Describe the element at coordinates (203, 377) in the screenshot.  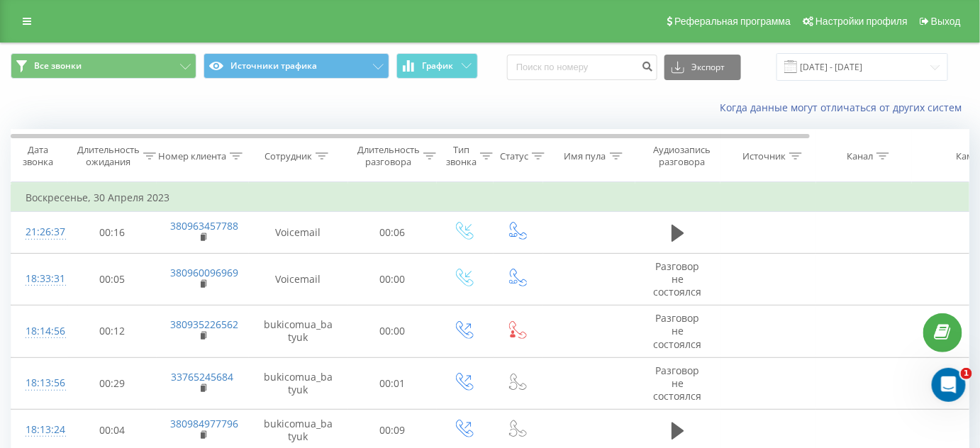
I see `a: 33765245684` at that location.